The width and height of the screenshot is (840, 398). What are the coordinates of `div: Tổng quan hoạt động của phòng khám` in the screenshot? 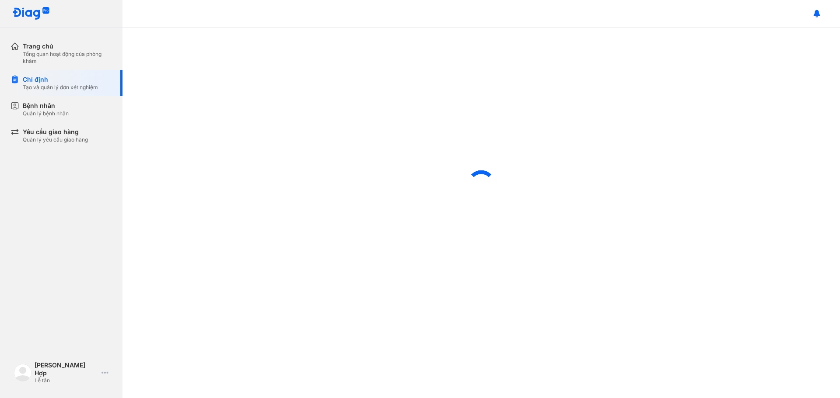 It's located at (67, 58).